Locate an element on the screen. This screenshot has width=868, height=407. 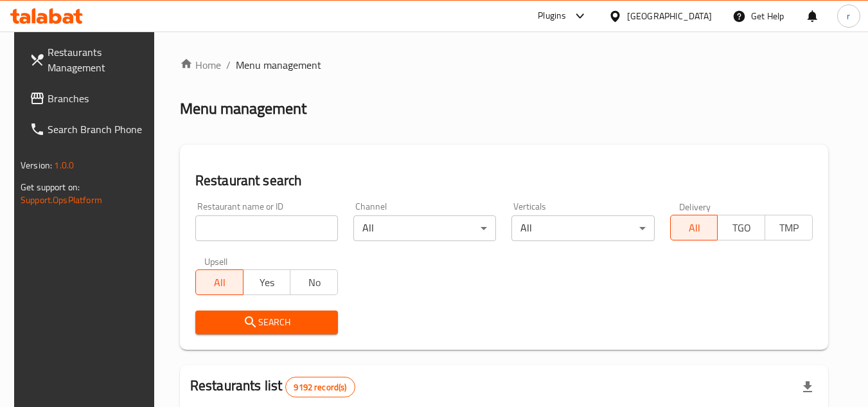
label: Upsell is located at coordinates (216, 261).